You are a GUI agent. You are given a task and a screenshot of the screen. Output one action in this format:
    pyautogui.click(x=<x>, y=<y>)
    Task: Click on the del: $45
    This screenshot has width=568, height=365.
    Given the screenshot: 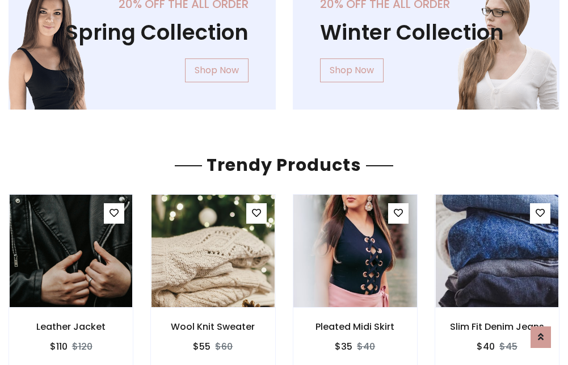 What is the action you would take?
    pyautogui.click(x=508, y=346)
    